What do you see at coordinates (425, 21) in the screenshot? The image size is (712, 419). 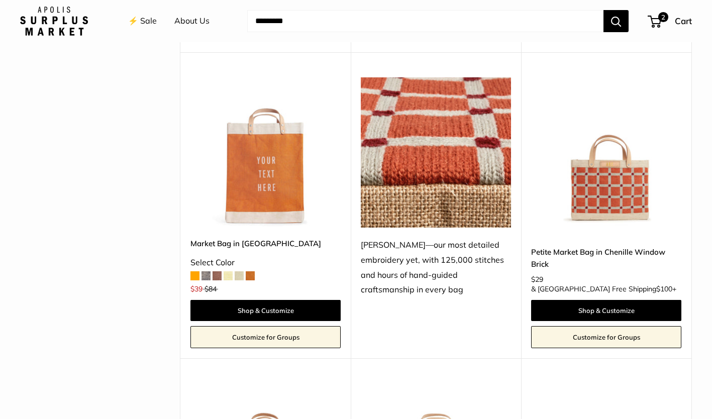 I see `input: Search...` at bounding box center [425, 21].